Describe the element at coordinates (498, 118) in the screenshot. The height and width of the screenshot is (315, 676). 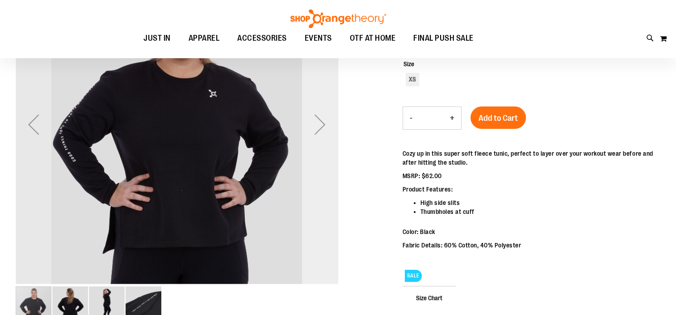
I see `button: Add to Cart` at that location.